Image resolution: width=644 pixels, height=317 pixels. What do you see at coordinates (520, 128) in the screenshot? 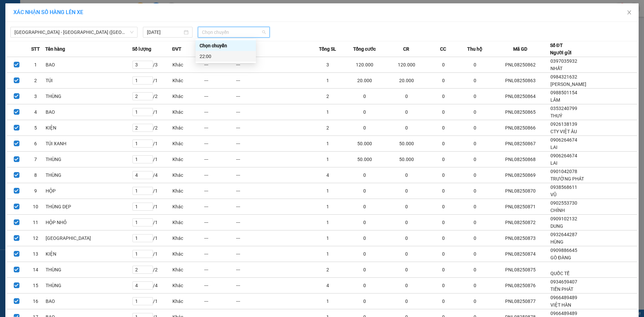
I see `td: PNL08250866` at bounding box center [520, 128].